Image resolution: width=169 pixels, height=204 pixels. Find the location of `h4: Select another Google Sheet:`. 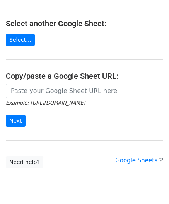

h4: Select another Google Sheet: is located at coordinates (84, 24).